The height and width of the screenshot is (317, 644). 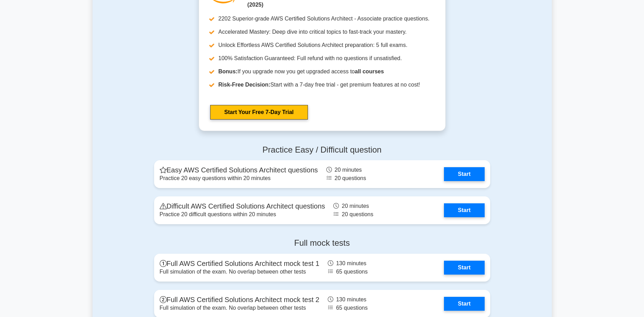 I want to click on a: Start Your Free 7-Day Trial, so click(x=259, y=113).